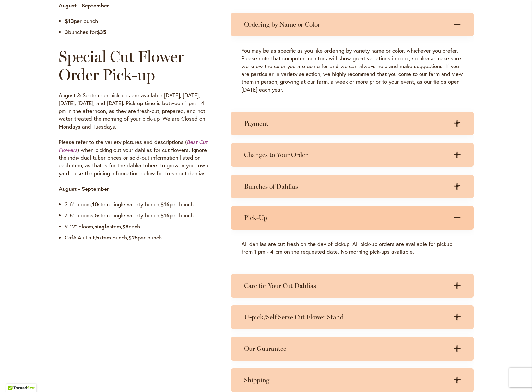  What do you see at coordinates (353, 186) in the screenshot?
I see `summary: Bunches of Dahlias` at bounding box center [353, 186].